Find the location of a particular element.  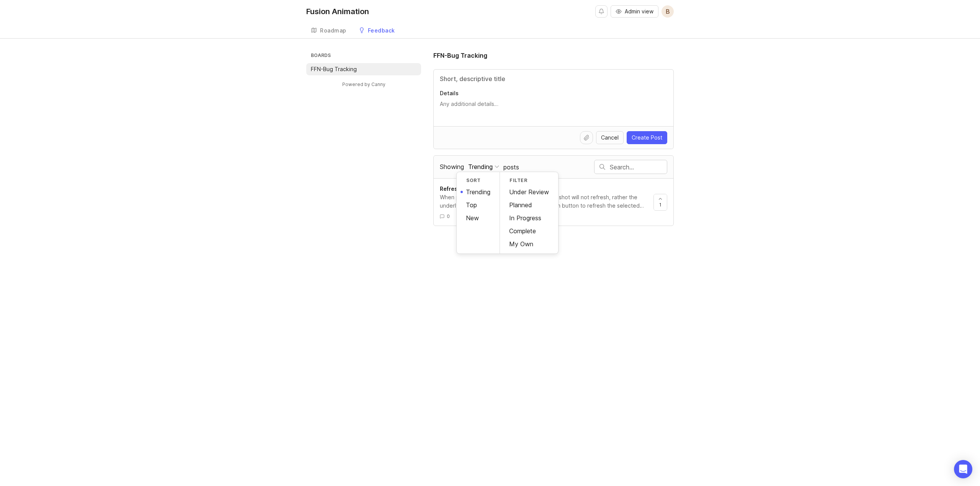

a: Powered by Canny is located at coordinates (364, 84).